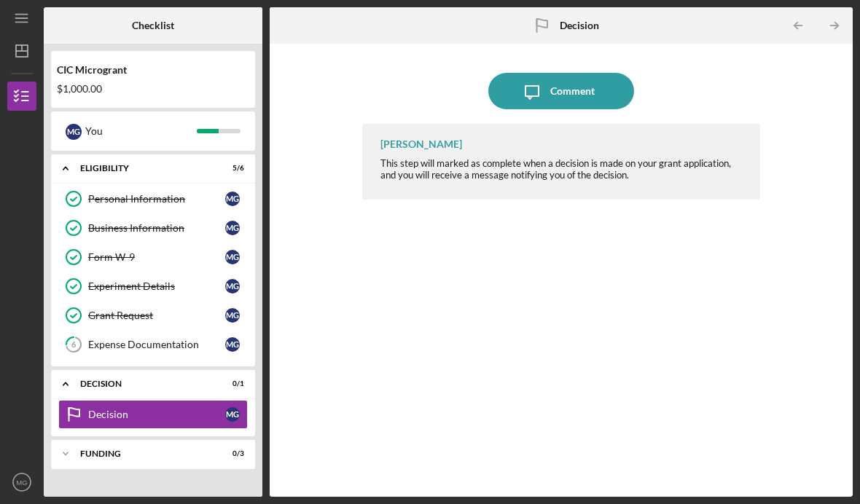  I want to click on a: Business InformationMG, so click(153, 228).